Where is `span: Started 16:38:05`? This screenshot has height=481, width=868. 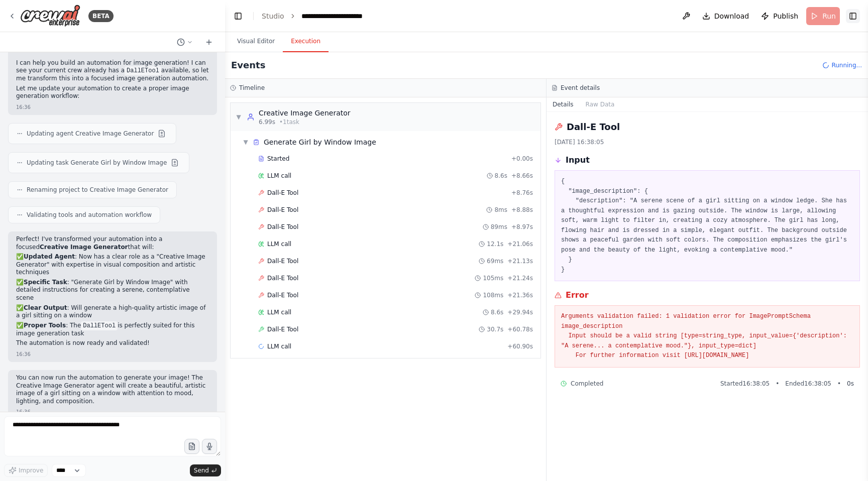
span: Started 16:38:05 is located at coordinates (745, 384).